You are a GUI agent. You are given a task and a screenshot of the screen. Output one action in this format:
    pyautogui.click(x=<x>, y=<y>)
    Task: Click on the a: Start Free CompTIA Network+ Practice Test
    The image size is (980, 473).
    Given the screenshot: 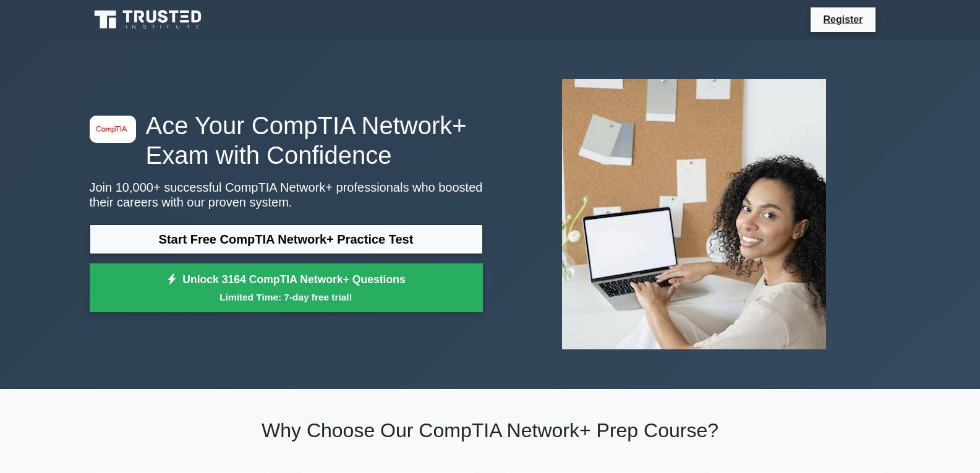 What is the action you would take?
    pyautogui.click(x=286, y=239)
    